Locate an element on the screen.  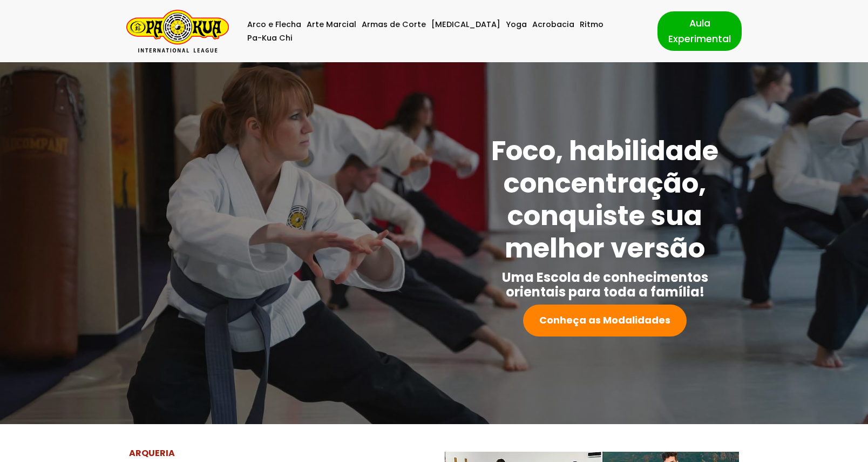
strong: Conheça as Modalidades is located at coordinates (605, 319).